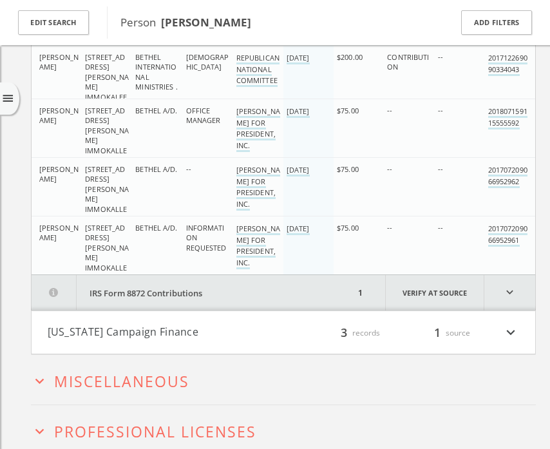  I want to click on span: INFORMATION REQUESTED, so click(206, 238).